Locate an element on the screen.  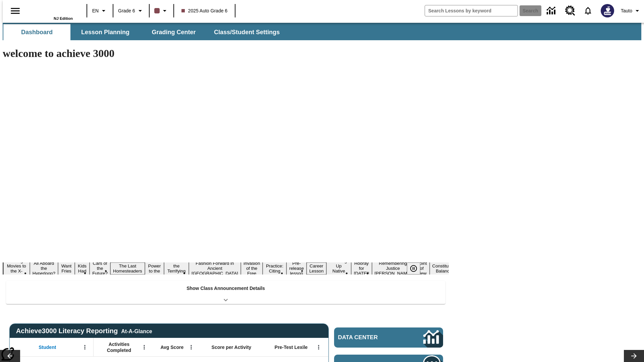
button: Slide 3 Do You Want Fries With That? is located at coordinates (67, 269).